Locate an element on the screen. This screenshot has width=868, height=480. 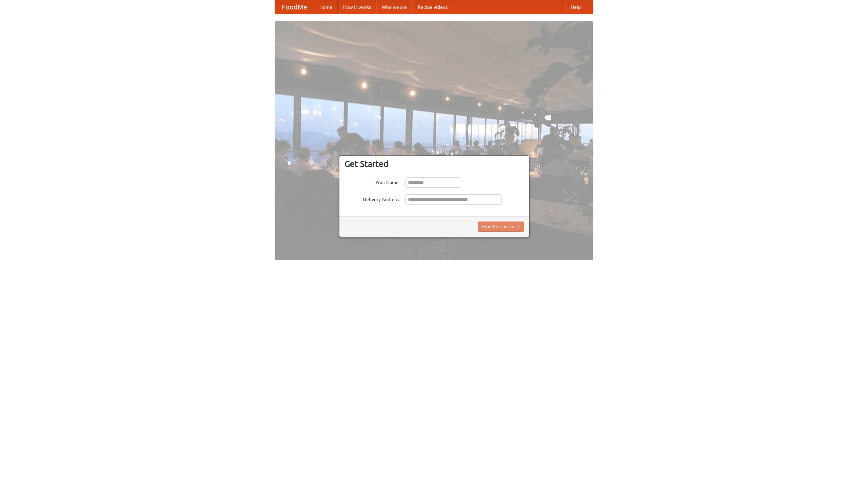
label: Your Name is located at coordinates (372, 181).